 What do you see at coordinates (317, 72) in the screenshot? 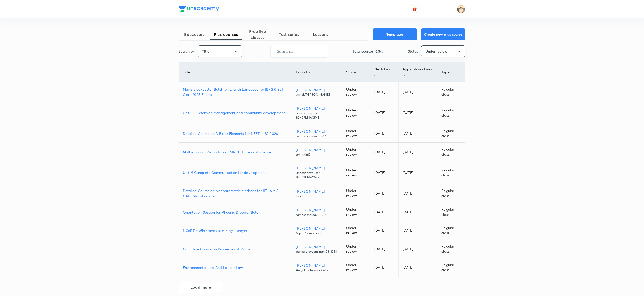
I see `th: Educator` at bounding box center [317, 72].